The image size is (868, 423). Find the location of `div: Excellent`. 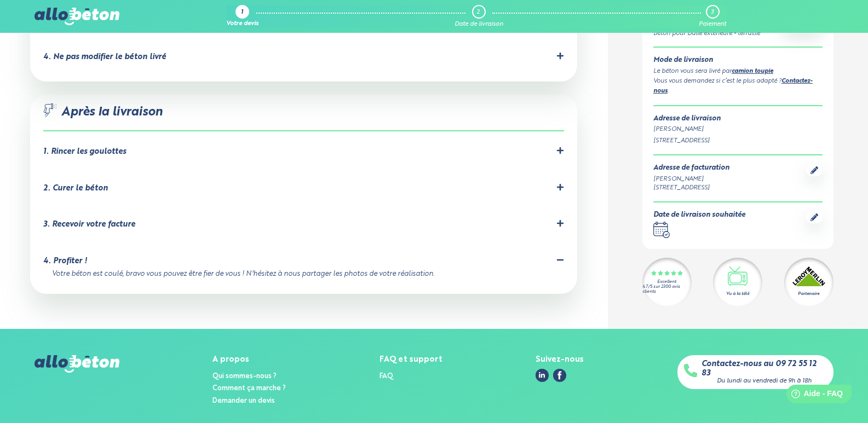

div: Excellent is located at coordinates (667, 281).